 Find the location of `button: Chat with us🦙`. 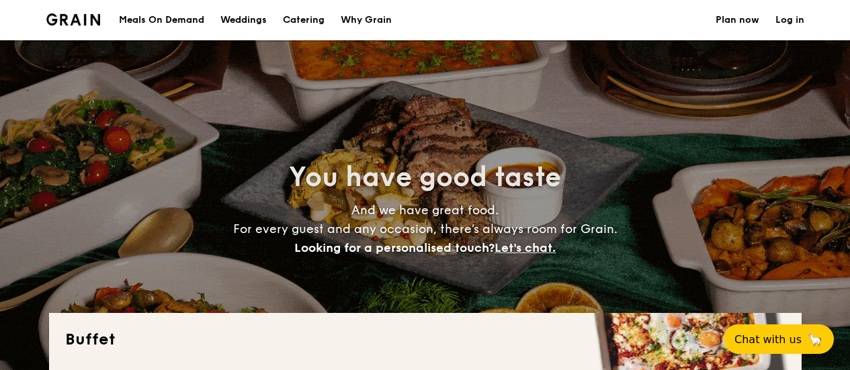

button: Chat with us🦙 is located at coordinates (778, 339).